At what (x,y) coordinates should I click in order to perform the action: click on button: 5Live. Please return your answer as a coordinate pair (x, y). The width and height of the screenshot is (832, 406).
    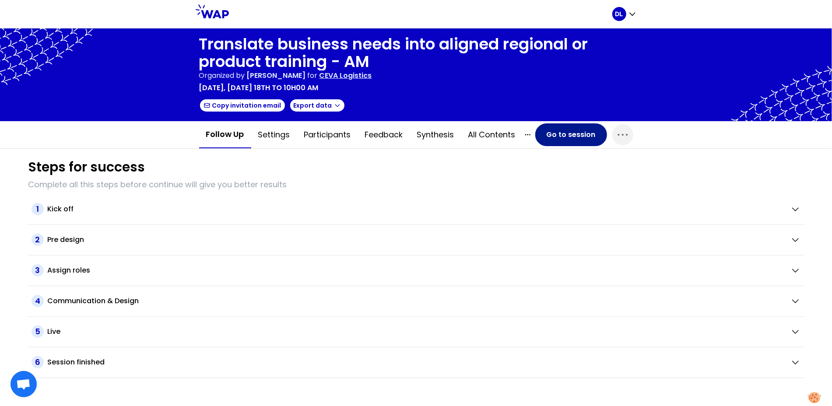
    Looking at the image, I should click on (416, 332).